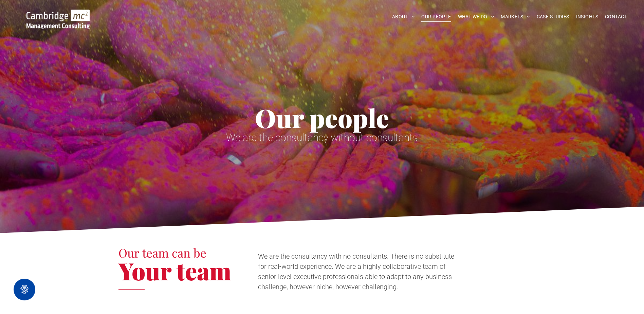 This screenshot has height=314, width=644. What do you see at coordinates (587, 17) in the screenshot?
I see `a: INSIGHTS` at bounding box center [587, 17].